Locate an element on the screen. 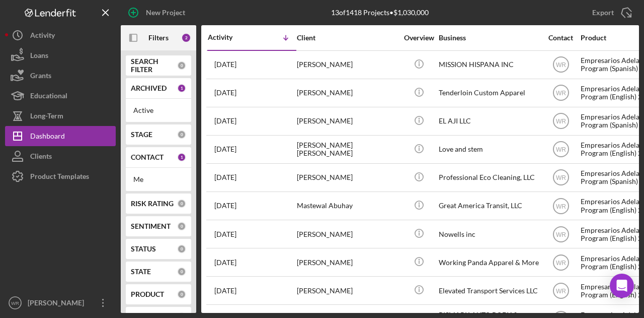  div: Educational is located at coordinates (49, 97).